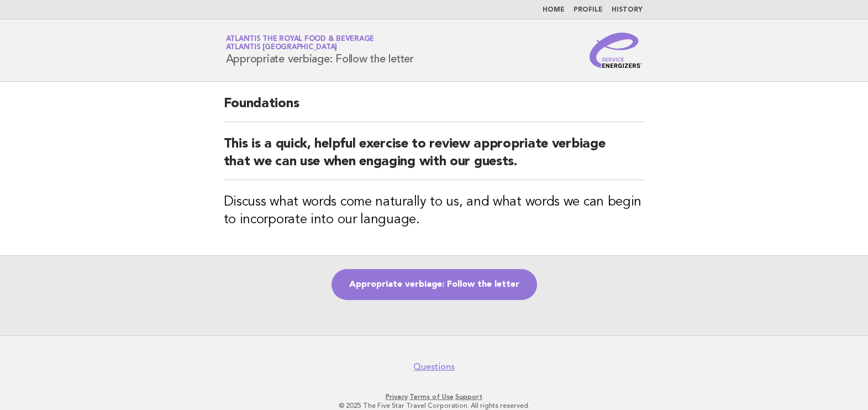 The image size is (868, 410). What do you see at coordinates (588, 10) in the screenshot?
I see `a: Profile` at bounding box center [588, 10].